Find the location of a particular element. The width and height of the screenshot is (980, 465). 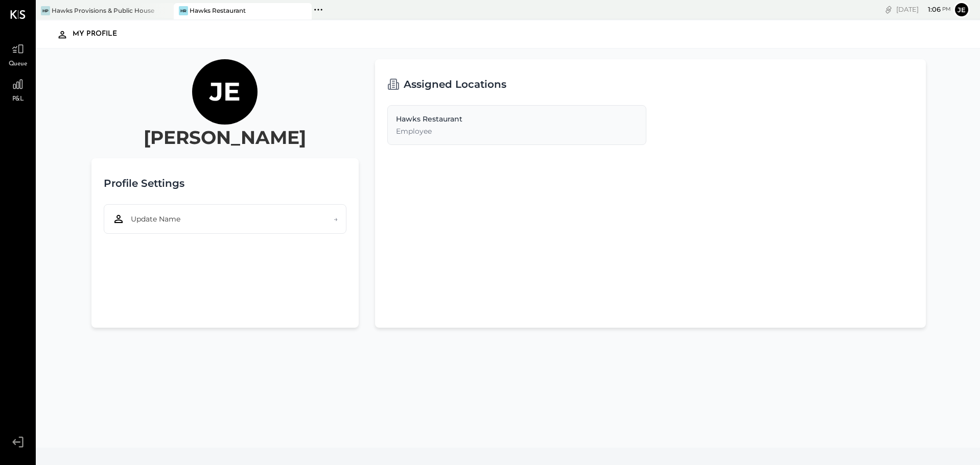

a: Queue is located at coordinates (18, 54).